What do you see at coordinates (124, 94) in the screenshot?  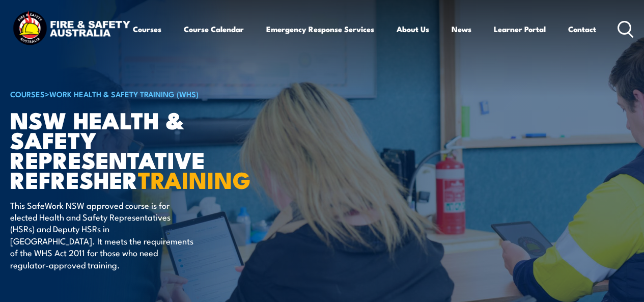 I see `a: Work Health & Safety Training (WHS)` at bounding box center [124, 94].